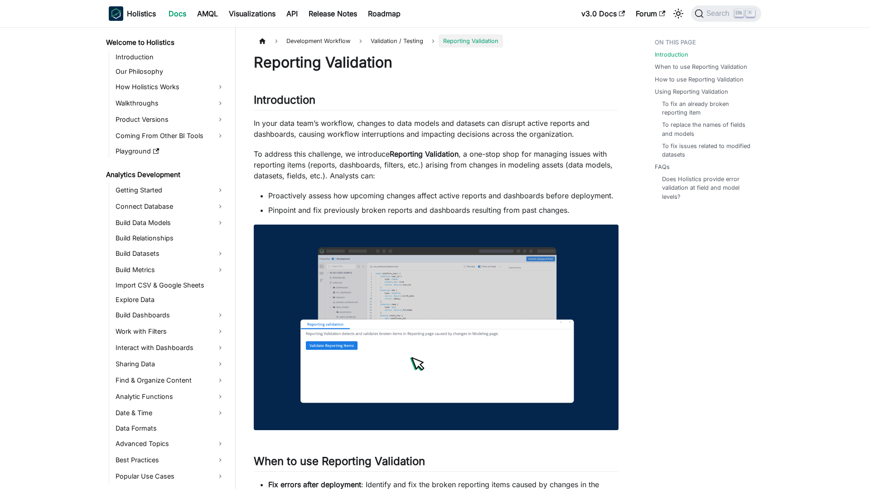 Image resolution: width=870 pixels, height=489 pixels. What do you see at coordinates (165, 175) in the screenshot?
I see `a: Analytics Development` at bounding box center [165, 175].